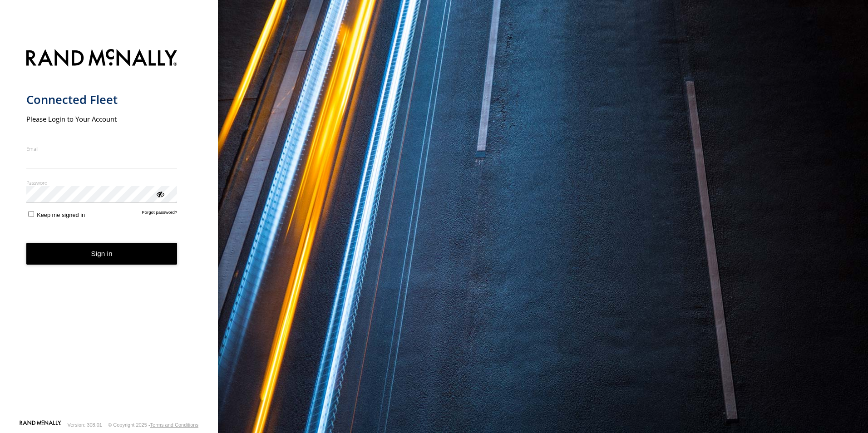  Describe the element at coordinates (102, 119) in the screenshot. I see `h2: Please Login to Your Account` at that location.